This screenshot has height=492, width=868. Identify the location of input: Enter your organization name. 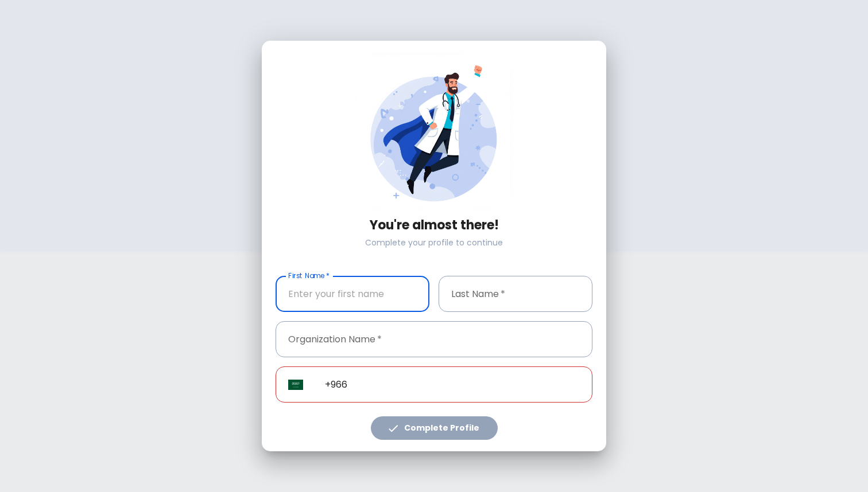
(434, 339).